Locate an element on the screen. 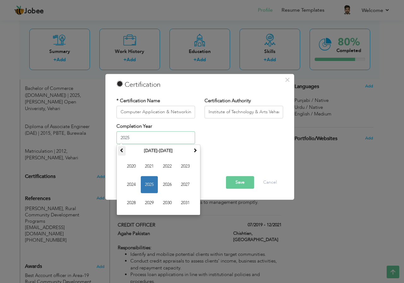 This screenshot has width=404, height=283. span: 2024 is located at coordinates (131, 185).